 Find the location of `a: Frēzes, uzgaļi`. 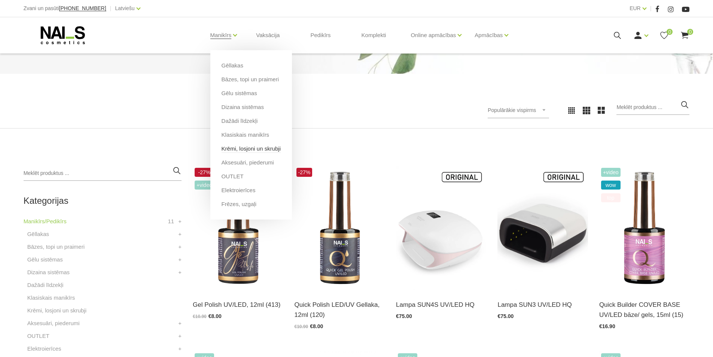

a: Frēzes, uzgaļi is located at coordinates (239, 204).